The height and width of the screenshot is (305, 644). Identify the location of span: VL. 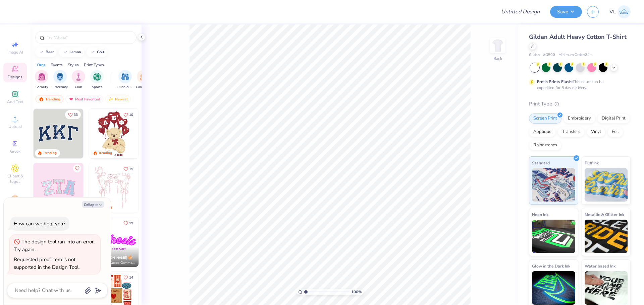
(613, 11).